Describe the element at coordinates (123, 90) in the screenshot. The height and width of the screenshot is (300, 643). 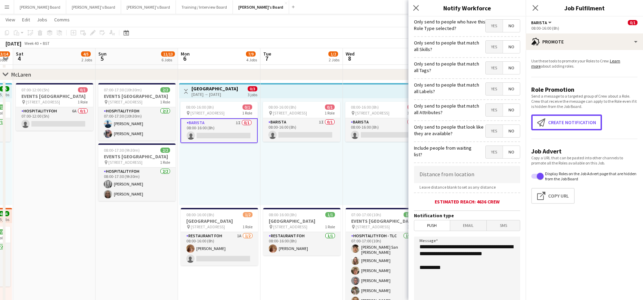
I see `span: 07:00-17:30 (10h30m)` at that location.